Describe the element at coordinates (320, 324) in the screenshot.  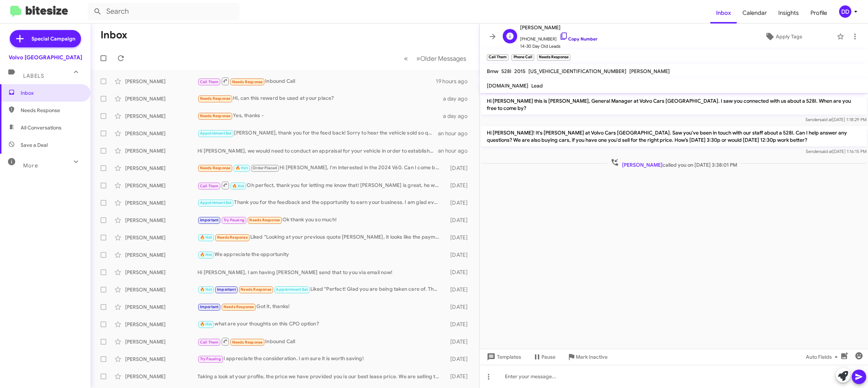
I see `div: what are your thoughts on this CPO option?` at that location.